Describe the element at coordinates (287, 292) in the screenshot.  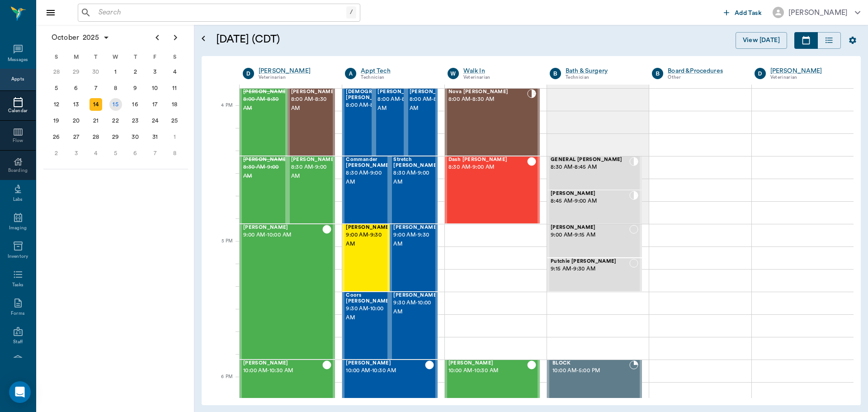
I see `div: CHECKED_OUT, 9:00 AM - 10:00 AM` at that location.